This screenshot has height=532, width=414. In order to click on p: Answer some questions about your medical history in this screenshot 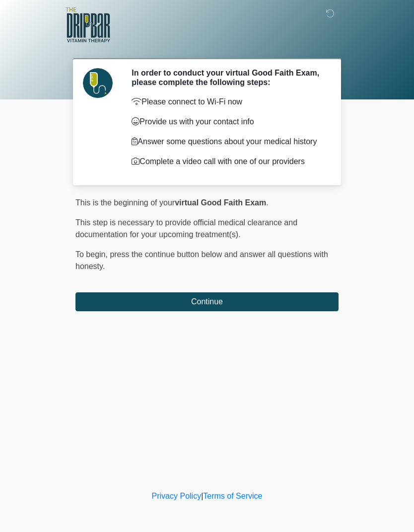, I will do `click(227, 142)`.